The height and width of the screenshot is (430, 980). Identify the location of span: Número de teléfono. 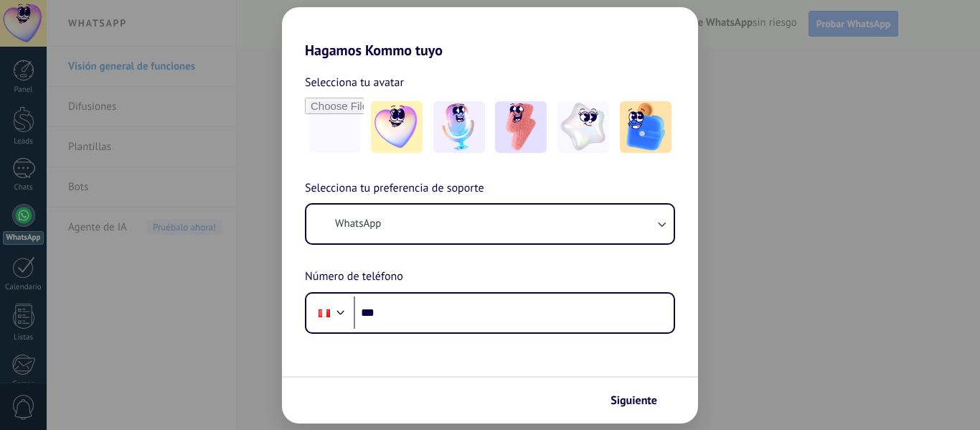
(354, 277).